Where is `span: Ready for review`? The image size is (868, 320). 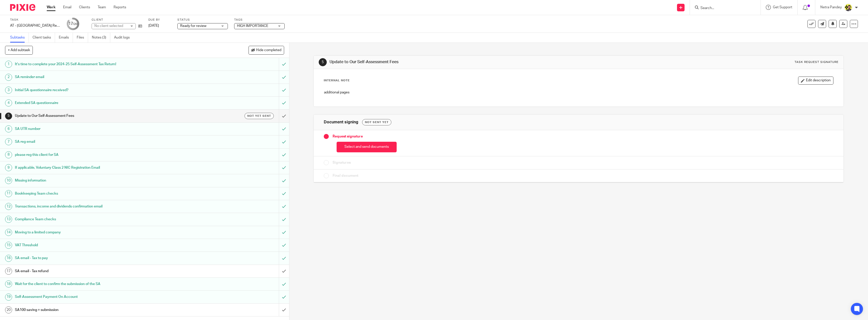
span: Ready for review is located at coordinates (193, 26).